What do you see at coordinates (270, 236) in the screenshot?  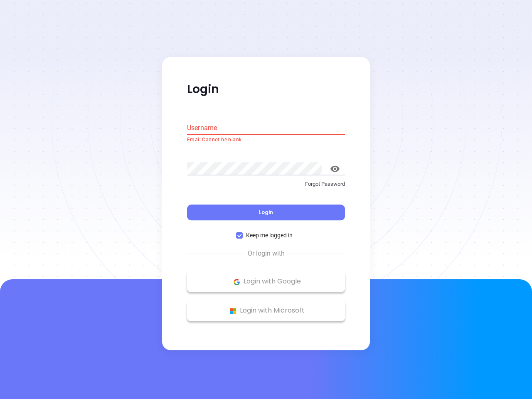 I see `span: Keep me logged in` at bounding box center [270, 236].